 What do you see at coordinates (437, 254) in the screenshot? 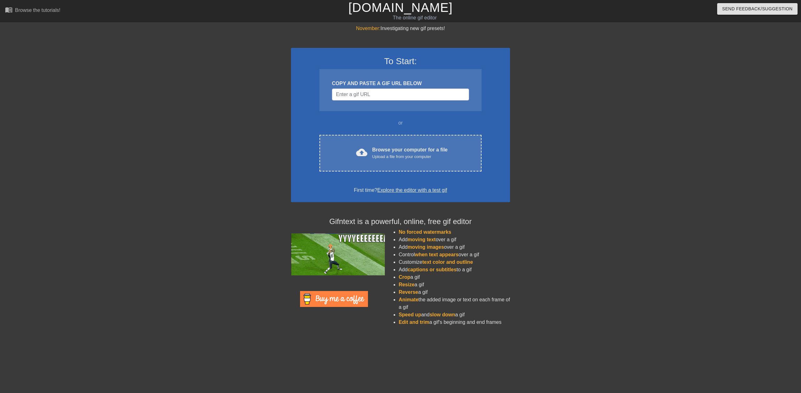
I see `span: when text appears` at bounding box center [437, 254].